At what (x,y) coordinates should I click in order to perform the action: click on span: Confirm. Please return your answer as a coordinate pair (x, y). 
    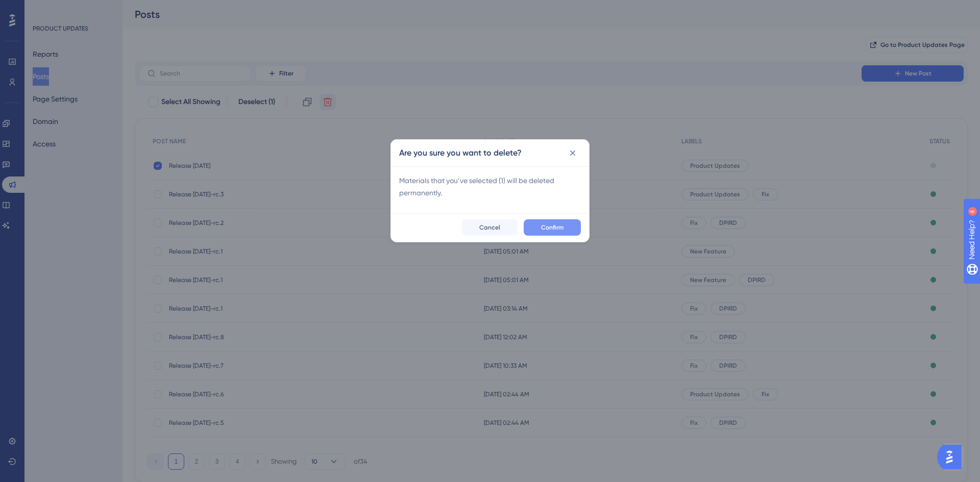
    Looking at the image, I should click on (553, 227).